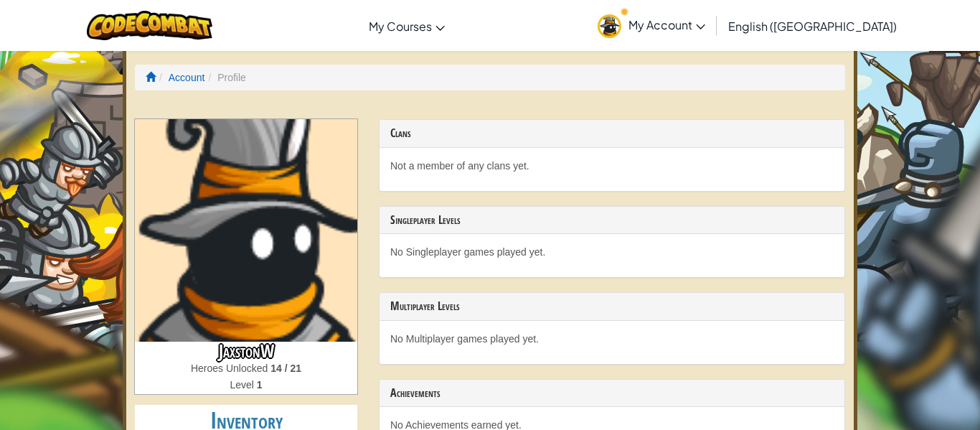 The height and width of the screenshot is (430, 980). I want to click on p: No Singleplayer games played yet., so click(613, 252).